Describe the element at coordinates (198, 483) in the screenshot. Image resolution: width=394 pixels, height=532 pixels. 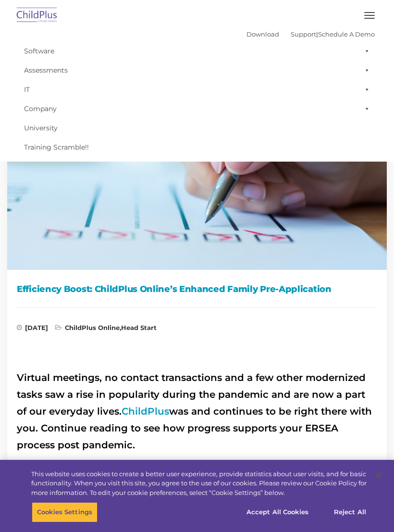
I see `div: This website uses cookies to create a better user experience, provide statistics about user visit...` at that location.